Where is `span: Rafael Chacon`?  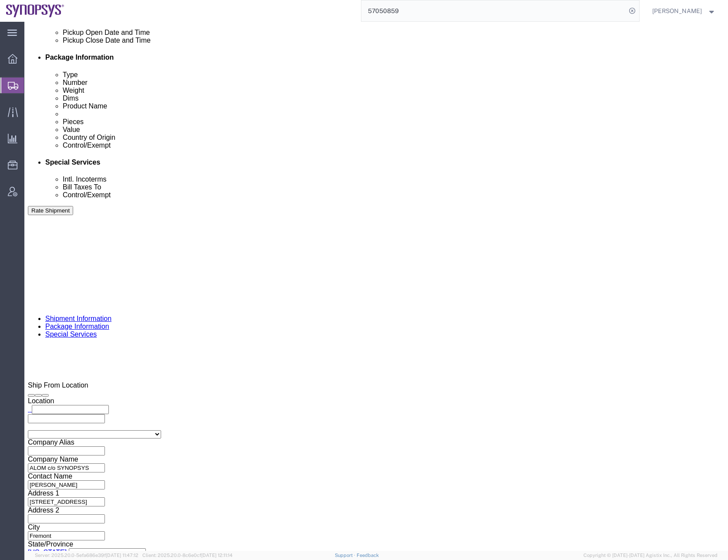 span: Rafael Chacon is located at coordinates (677, 11).